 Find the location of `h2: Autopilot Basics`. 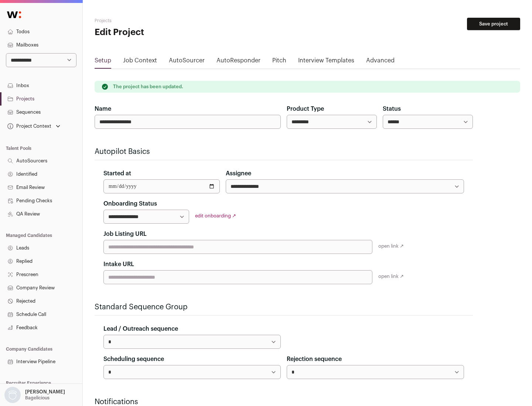

h2: Autopilot Basics is located at coordinates (284, 152).